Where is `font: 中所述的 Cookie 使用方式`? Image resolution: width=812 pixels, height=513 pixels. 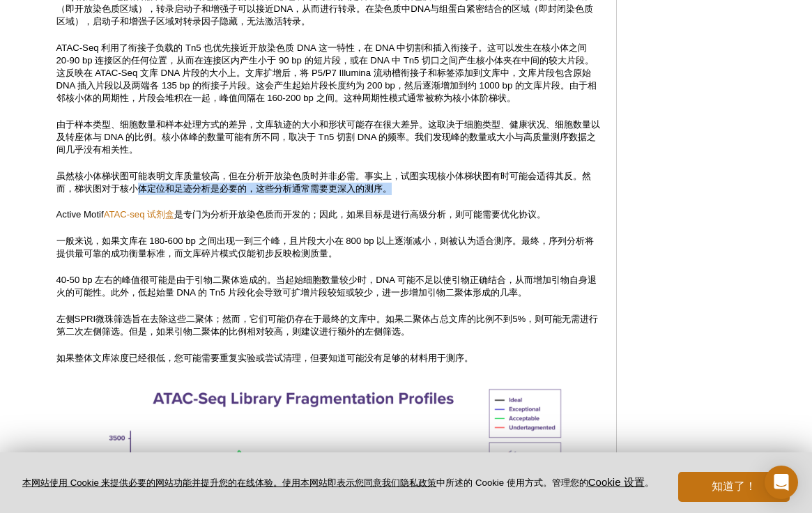
font: 中所述的 Cookie 使用方式 is located at coordinates (489, 482).